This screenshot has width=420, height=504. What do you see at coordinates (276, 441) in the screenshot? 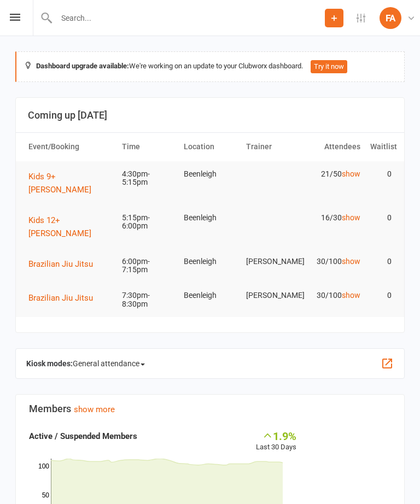
I see `div: Last 30 Days` at bounding box center [276, 441].